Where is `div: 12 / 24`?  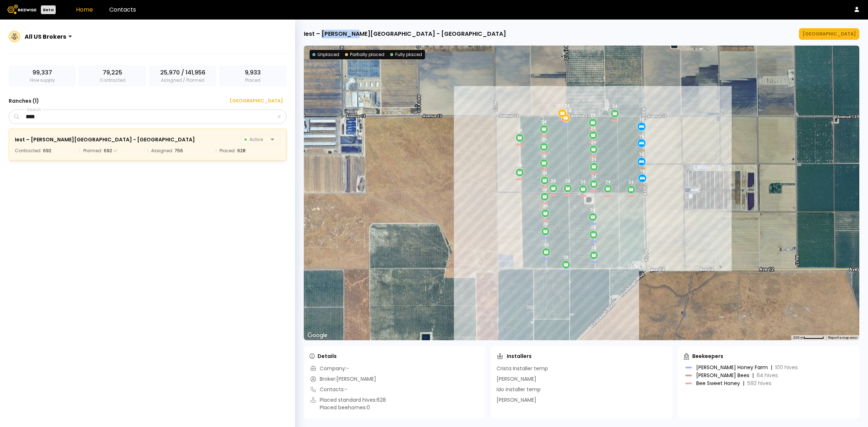 div: 12 / 24 is located at coordinates (562, 105).